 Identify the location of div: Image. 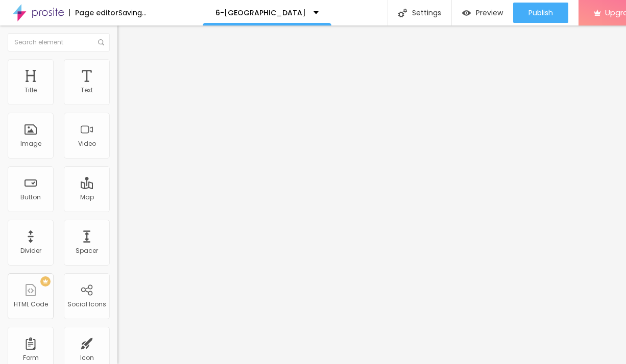
(30, 144).